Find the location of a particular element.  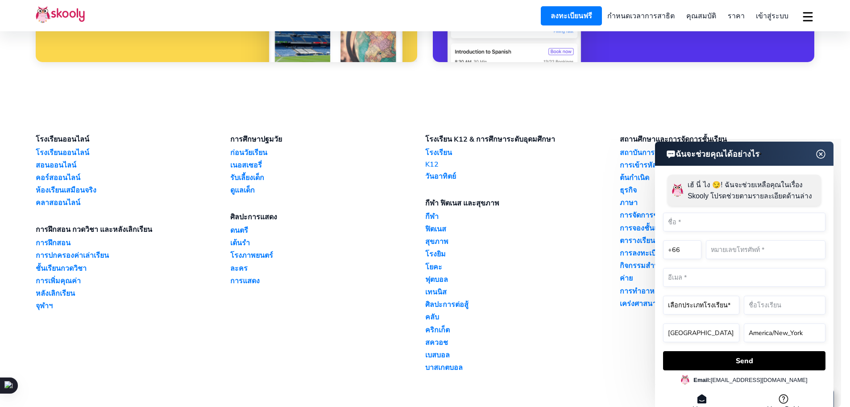

a: คลับ is located at coordinates (523, 316).